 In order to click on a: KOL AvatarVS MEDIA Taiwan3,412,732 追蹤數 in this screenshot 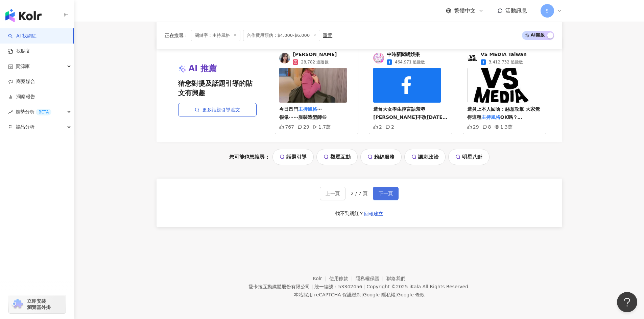, I will do `click(504, 59)`.